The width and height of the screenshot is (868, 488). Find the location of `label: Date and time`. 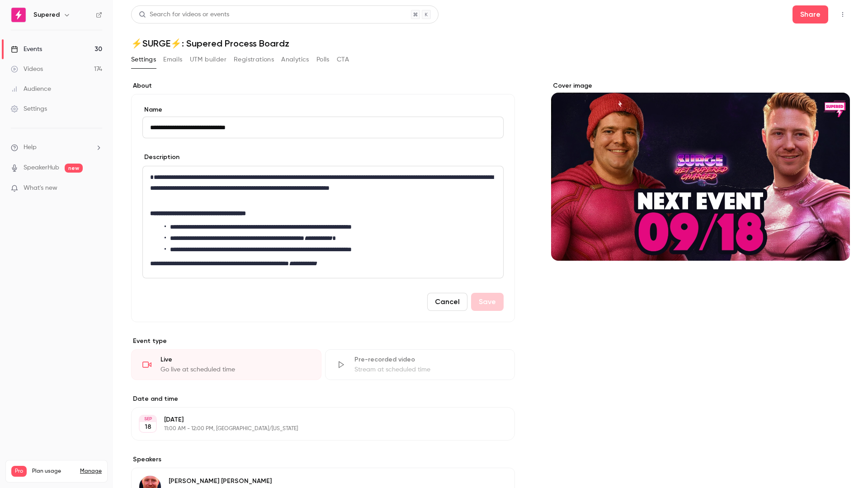

label: Date and time is located at coordinates (322, 399).